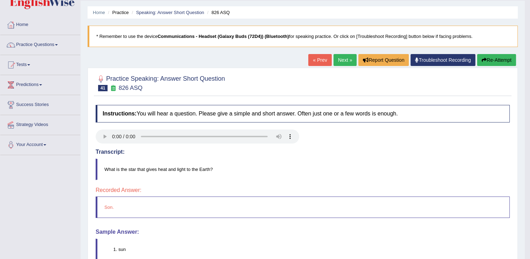 This screenshot has height=259, width=530. Describe the element at coordinates (303, 190) in the screenshot. I see `h4: Recorded Answer:` at that location.